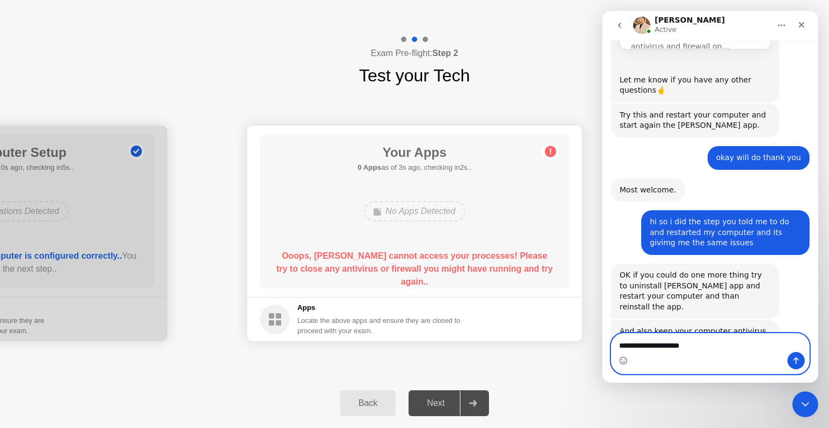 This screenshot has width=829, height=428. I want to click on div: Most welcome., so click(45, 180).